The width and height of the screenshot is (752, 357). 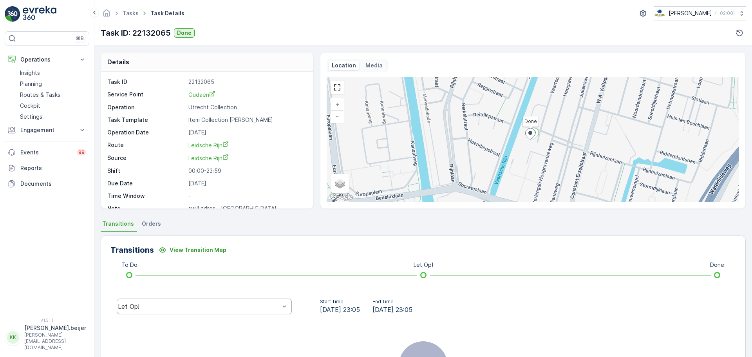 I want to click on p: Task ID, so click(x=146, y=82).